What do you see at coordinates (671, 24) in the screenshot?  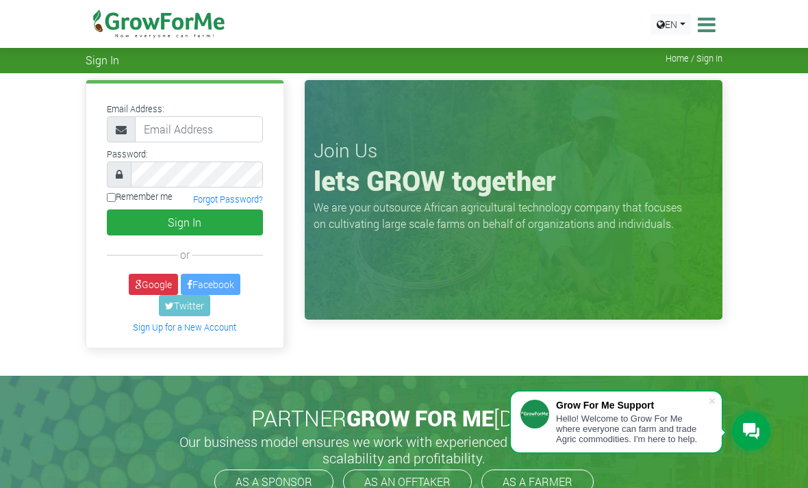 I see `a: EN` at bounding box center [671, 24].